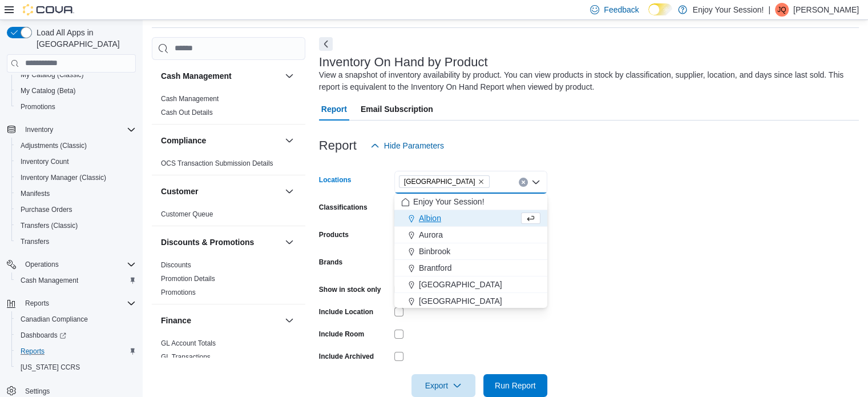 The image size is (868, 397). What do you see at coordinates (46, 210) in the screenshot?
I see `span: Purchase Orders` at bounding box center [46, 210].